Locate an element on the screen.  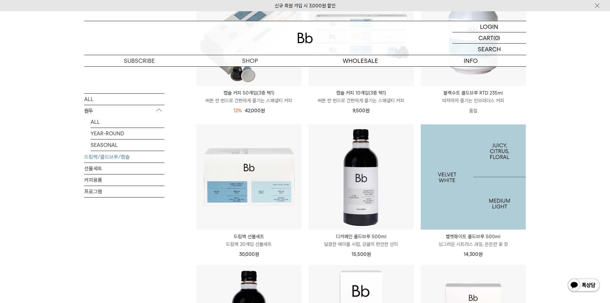
p: LOGIN is located at coordinates (489, 27).